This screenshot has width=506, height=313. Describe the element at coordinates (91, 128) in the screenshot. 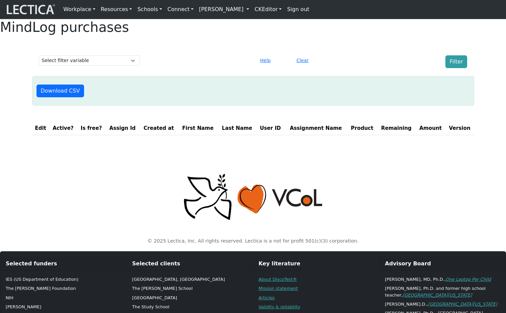

I see `th: Is free?` at that location.